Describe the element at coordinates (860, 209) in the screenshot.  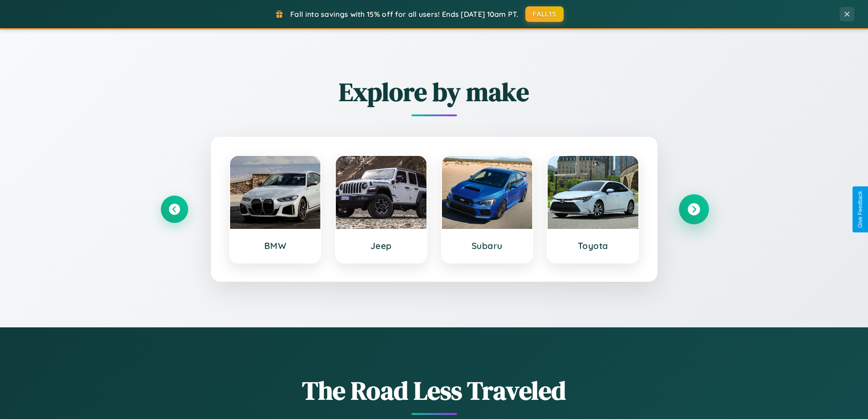
I see `div: Give Feedback` at that location.